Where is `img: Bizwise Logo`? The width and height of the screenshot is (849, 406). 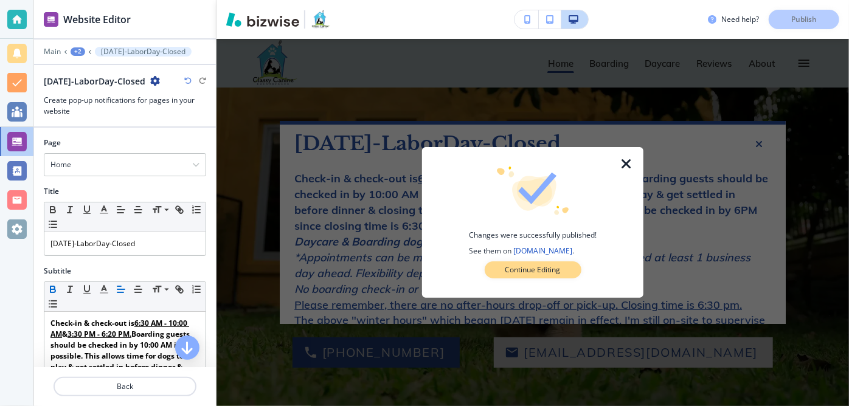 img: Bizwise Logo is located at coordinates (263, 19).